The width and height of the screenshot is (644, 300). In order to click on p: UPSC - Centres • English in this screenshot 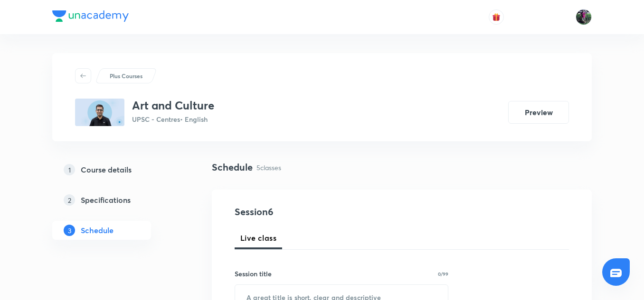, I will do `click(173, 119)`.